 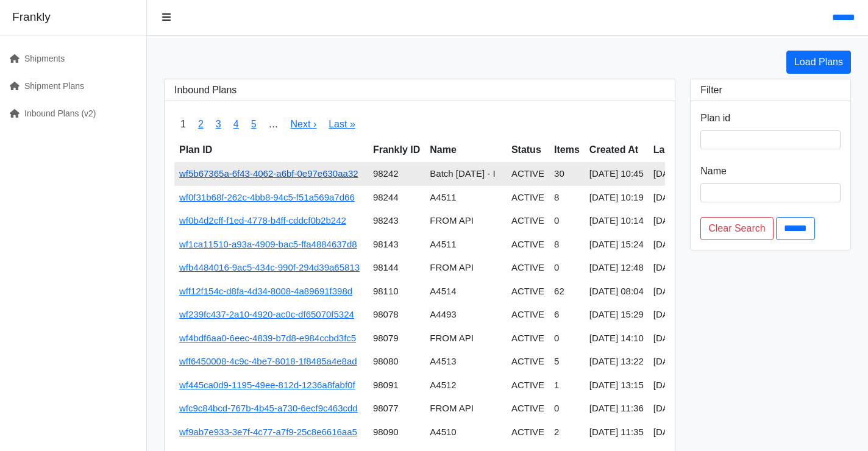 I want to click on th: Created At, so click(x=616, y=150).